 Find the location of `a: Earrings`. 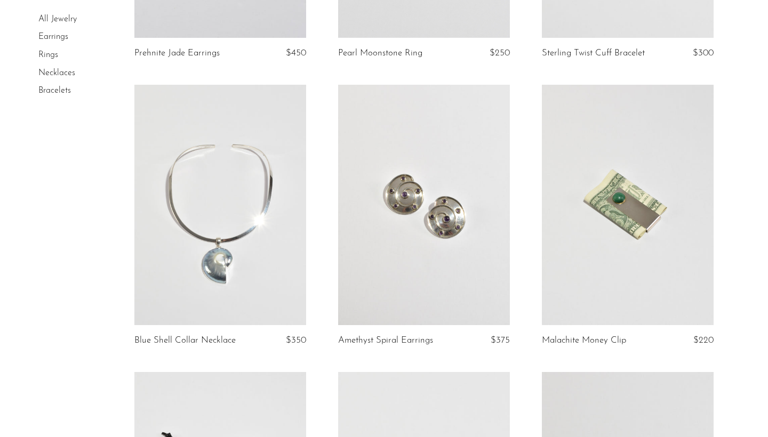

a: Earrings is located at coordinates (53, 37).